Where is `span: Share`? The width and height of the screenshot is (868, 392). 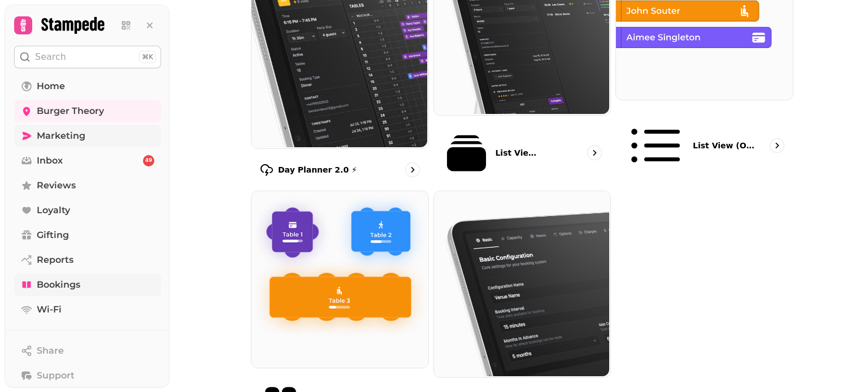 span: Share is located at coordinates (50, 351).